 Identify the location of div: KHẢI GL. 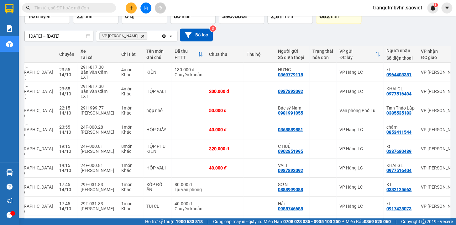
(400, 165).